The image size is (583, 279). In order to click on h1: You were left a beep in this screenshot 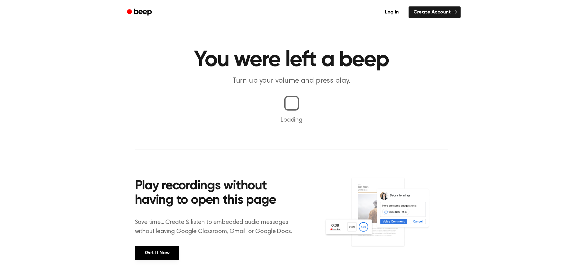, I will do `click(292, 60)`.